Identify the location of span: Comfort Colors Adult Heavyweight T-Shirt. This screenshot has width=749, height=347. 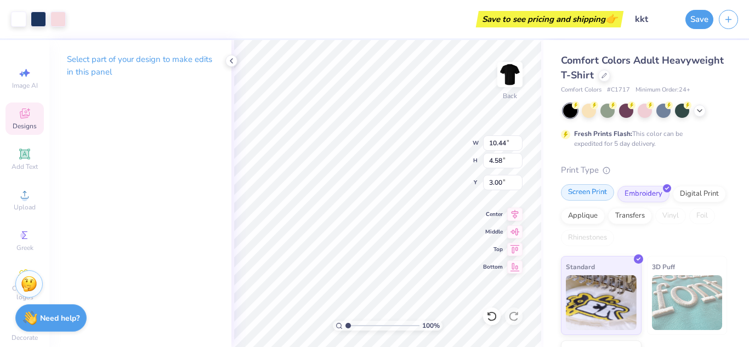
(642, 67).